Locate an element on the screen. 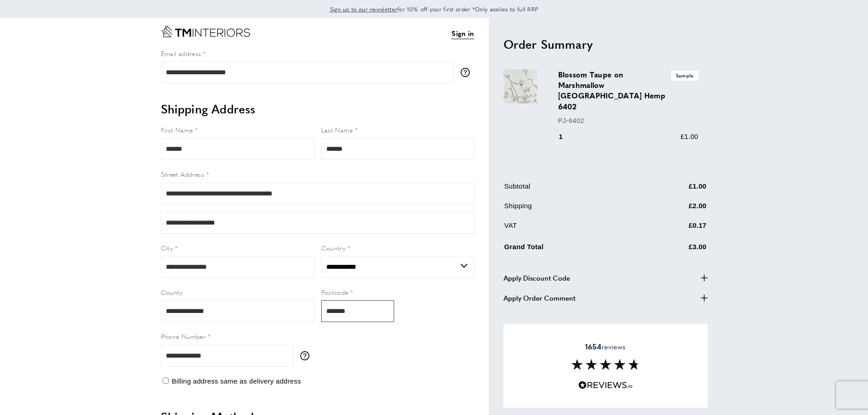  a: Sign in is located at coordinates (463, 33).